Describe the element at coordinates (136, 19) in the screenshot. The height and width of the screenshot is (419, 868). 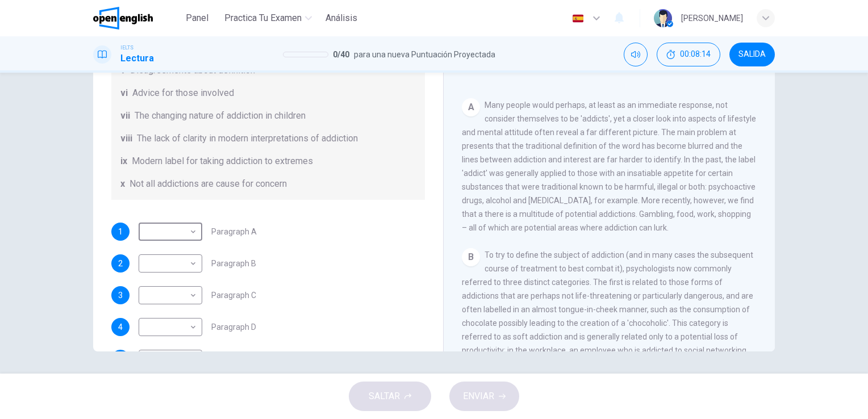
I see `a: OpenEnglish logo` at that location.